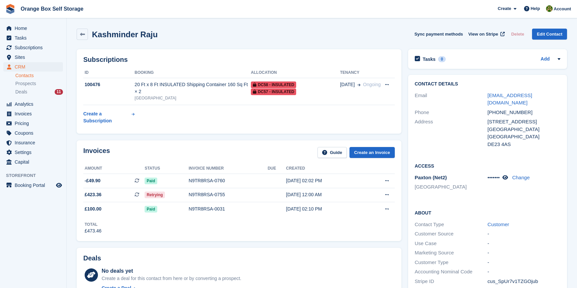  Describe the element at coordinates (451, 113) in the screenshot. I see `div: Phone` at that location.